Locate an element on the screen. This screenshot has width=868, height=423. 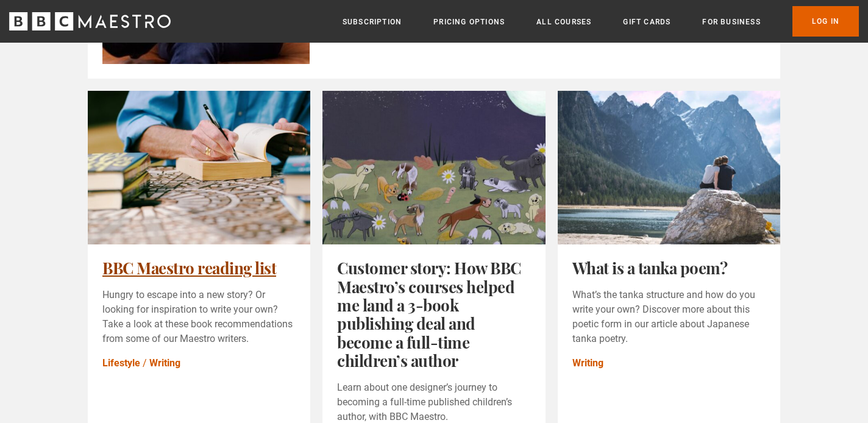
a: BBC Maestro is located at coordinates (89, 21).